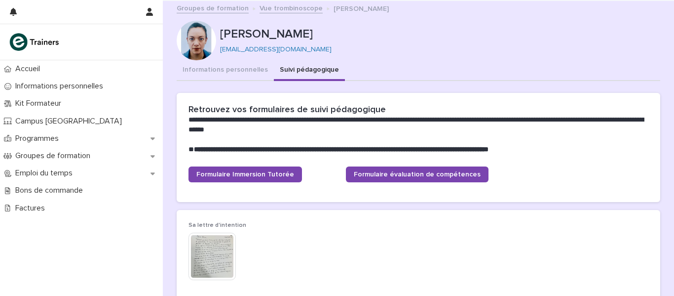 The width and height of the screenshot is (674, 296). Describe the element at coordinates (245, 174) in the screenshot. I see `a: Formulaire Immersion Tutorée` at that location.